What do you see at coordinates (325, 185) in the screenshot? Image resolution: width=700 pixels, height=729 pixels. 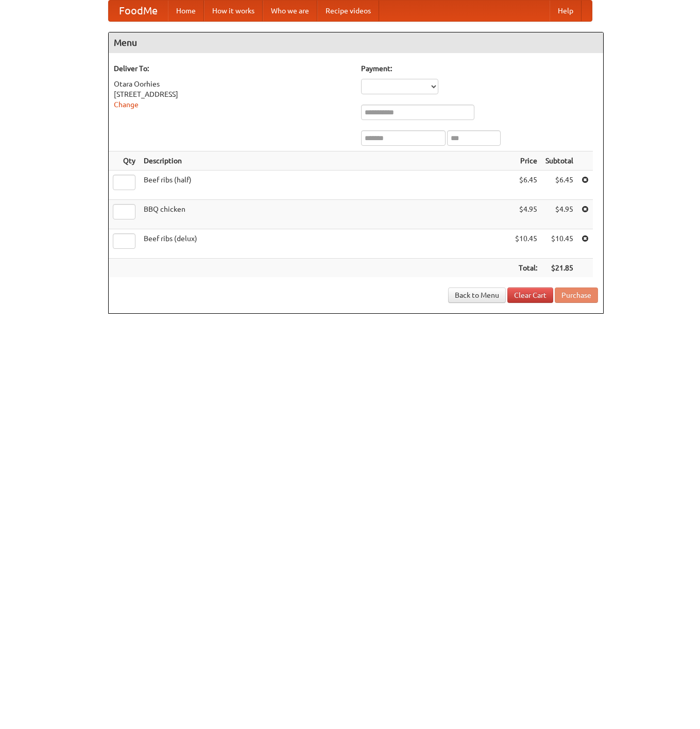 I see `td: Beef ribs (half)` at bounding box center [325, 185].